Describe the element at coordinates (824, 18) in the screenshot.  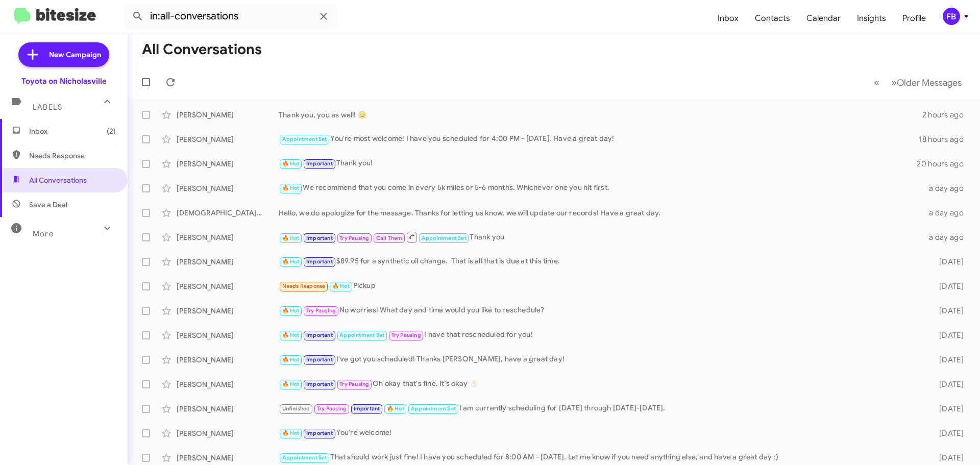
I see `span: Calendar` at that location.